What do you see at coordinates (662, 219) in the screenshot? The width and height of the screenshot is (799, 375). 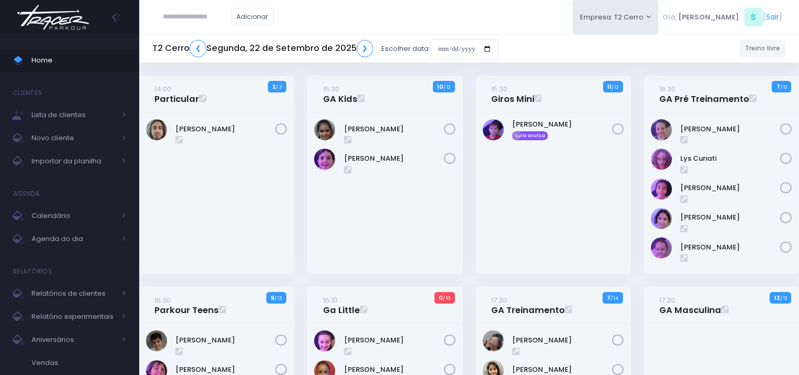 I see `img: Rafaela Matos` at bounding box center [662, 219].